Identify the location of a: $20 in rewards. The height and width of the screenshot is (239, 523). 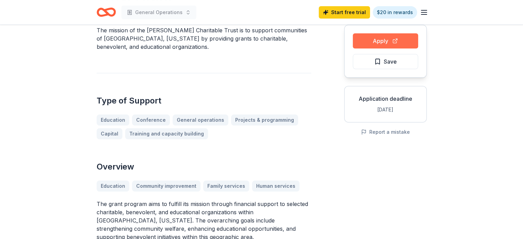
(395, 12).